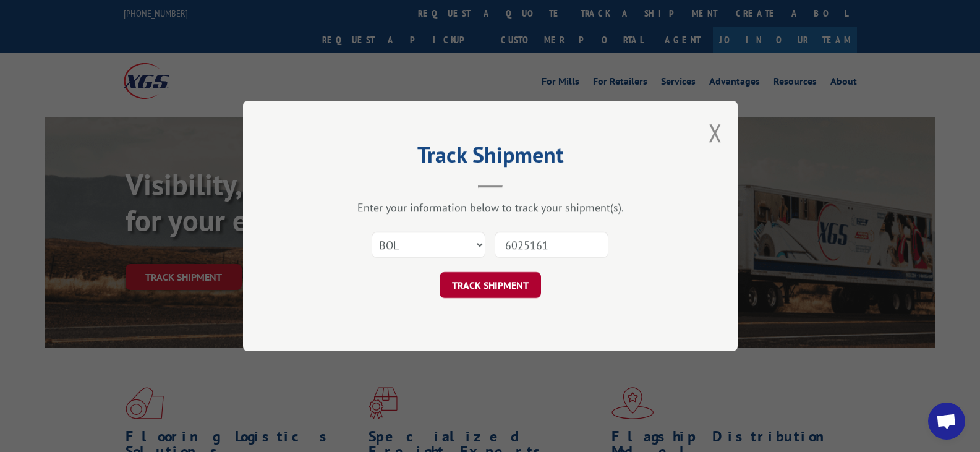 The height and width of the screenshot is (452, 980). What do you see at coordinates (490, 158) in the screenshot?
I see `h2: Track Shipment` at bounding box center [490, 158].